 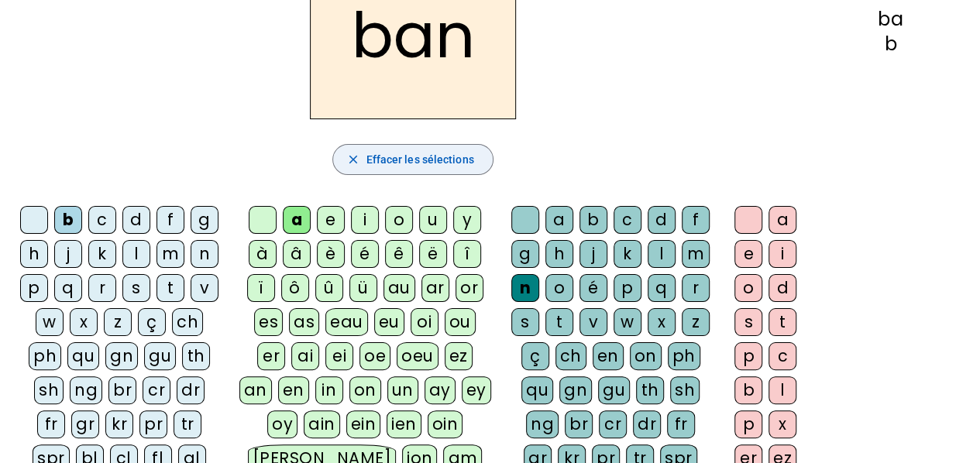 I want to click on div: eau, so click(x=346, y=322).